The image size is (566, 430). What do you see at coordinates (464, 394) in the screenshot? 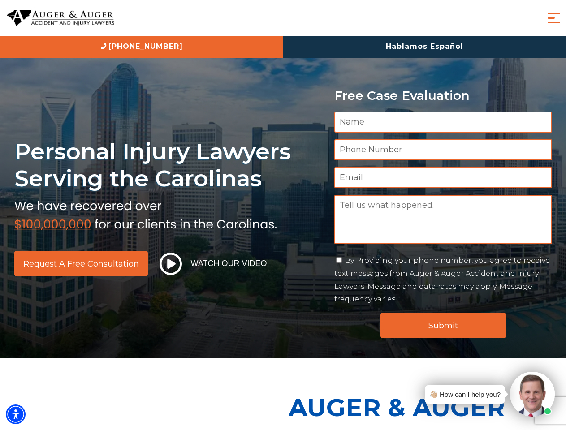
I see `div: 👋🏼 How can I help you?` at bounding box center [464, 394].